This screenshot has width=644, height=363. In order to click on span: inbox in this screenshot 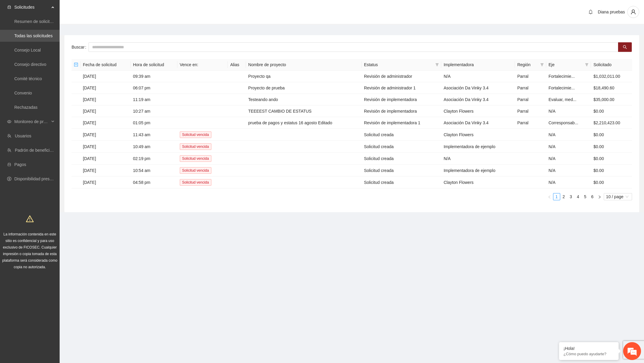, I will do `click(9, 7)`.